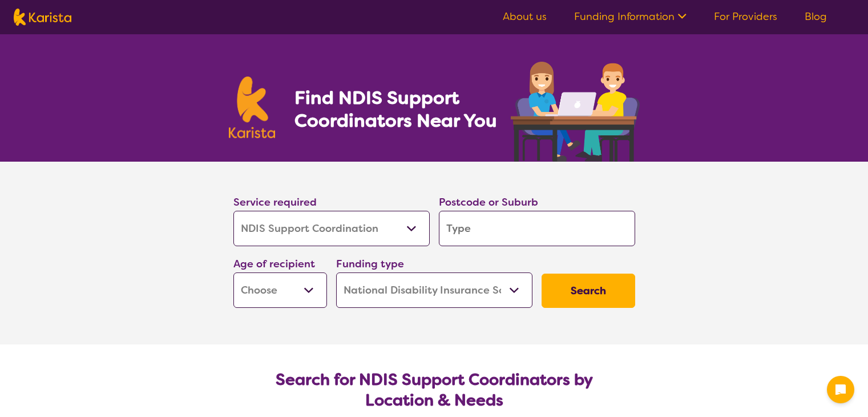 Image resolution: width=868 pixels, height=417 pixels. Describe the element at coordinates (815, 17) in the screenshot. I see `a: Blog` at that location.